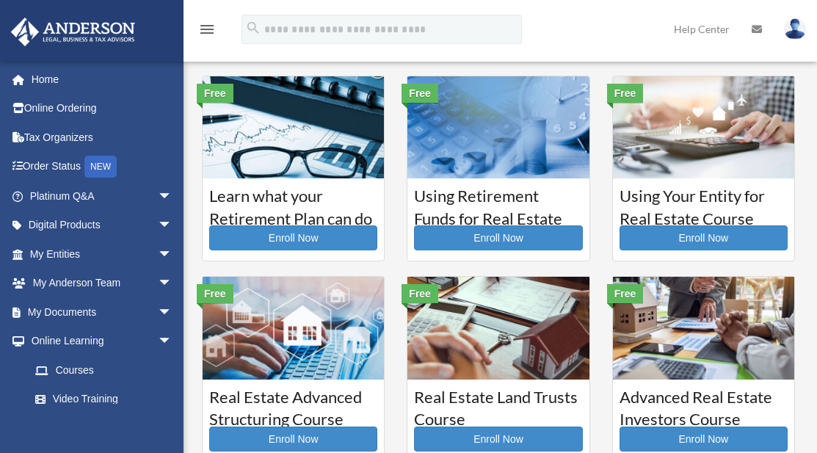 The height and width of the screenshot is (453, 817). Describe the element at coordinates (703, 405) in the screenshot. I see `h3: Advanced Real Estate Investors Course` at that location.